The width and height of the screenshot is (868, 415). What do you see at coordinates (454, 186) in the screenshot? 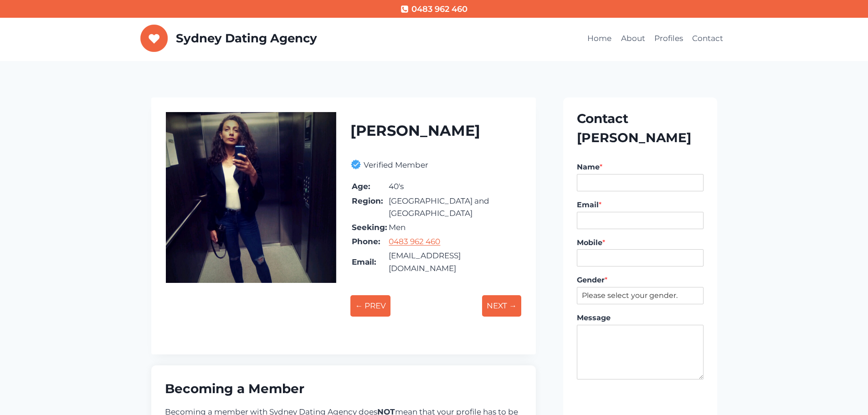
I see `td: 40's` at bounding box center [454, 186].